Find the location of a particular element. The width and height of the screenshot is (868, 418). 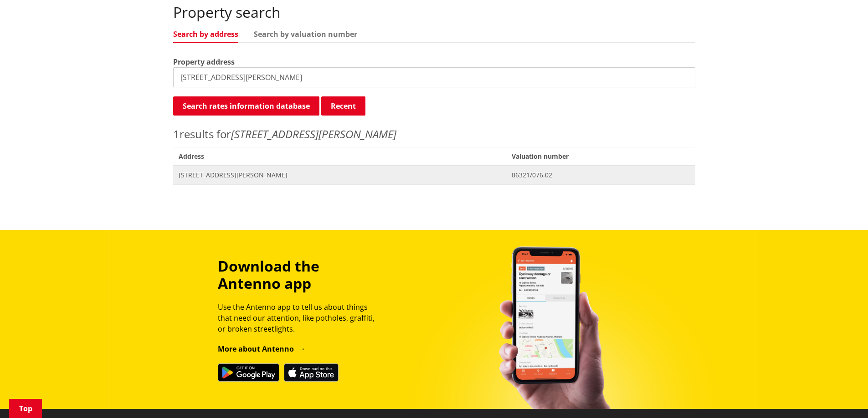

p: results for is located at coordinates (434, 135).